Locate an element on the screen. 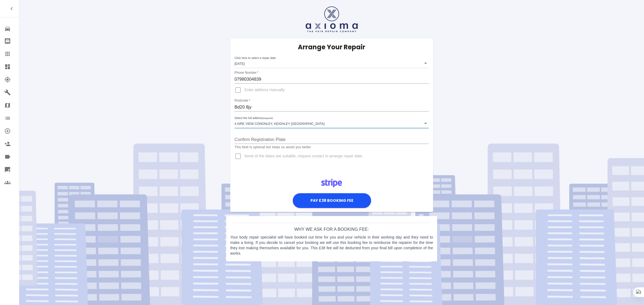  h6: Why we ask for a booking fee: is located at coordinates (332, 229).